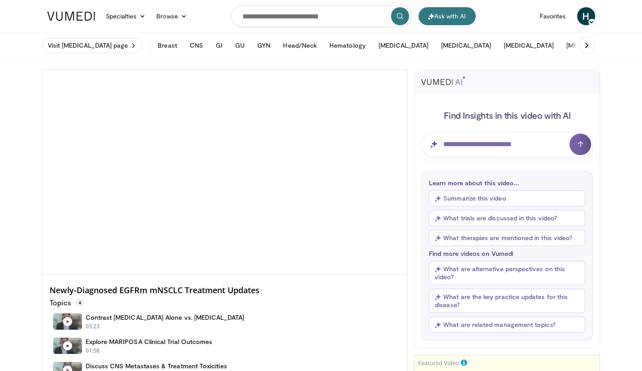 The width and height of the screenshot is (642, 371). I want to click on h4: Discuss CNS Metastases & Treatment Toxicities, so click(156, 366).